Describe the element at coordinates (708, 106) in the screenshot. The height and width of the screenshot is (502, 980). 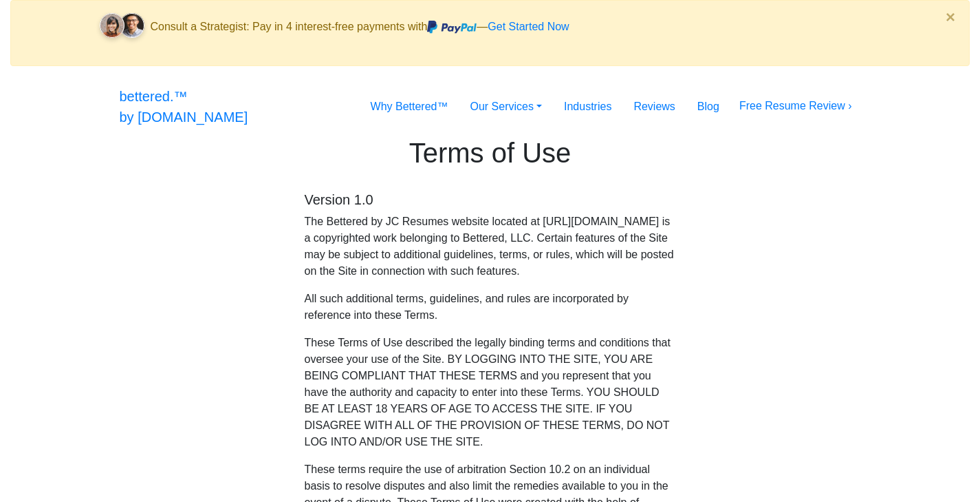
I see `a: Blog` at that location.